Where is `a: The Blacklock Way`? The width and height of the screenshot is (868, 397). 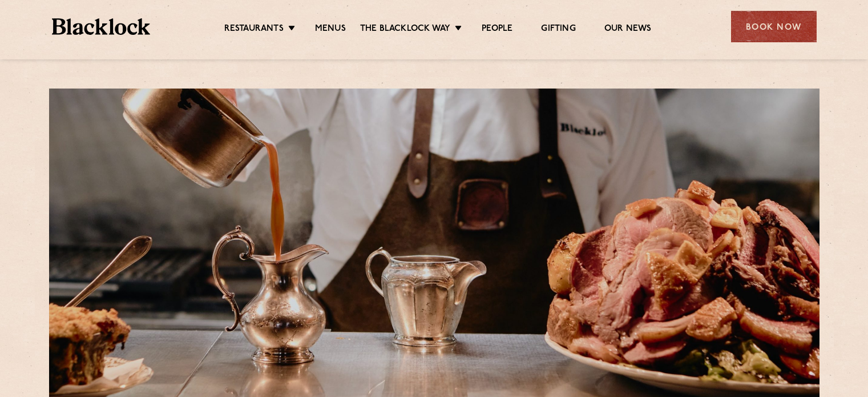
a: The Blacklock Way is located at coordinates (405, 30).